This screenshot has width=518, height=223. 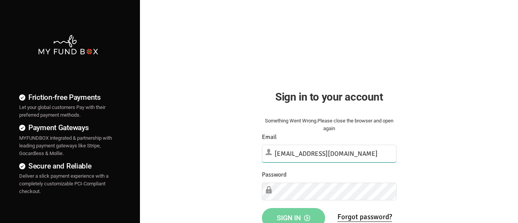 What do you see at coordinates (68, 97) in the screenshot?
I see `h4: Friction-free Payments` at bounding box center [68, 97].